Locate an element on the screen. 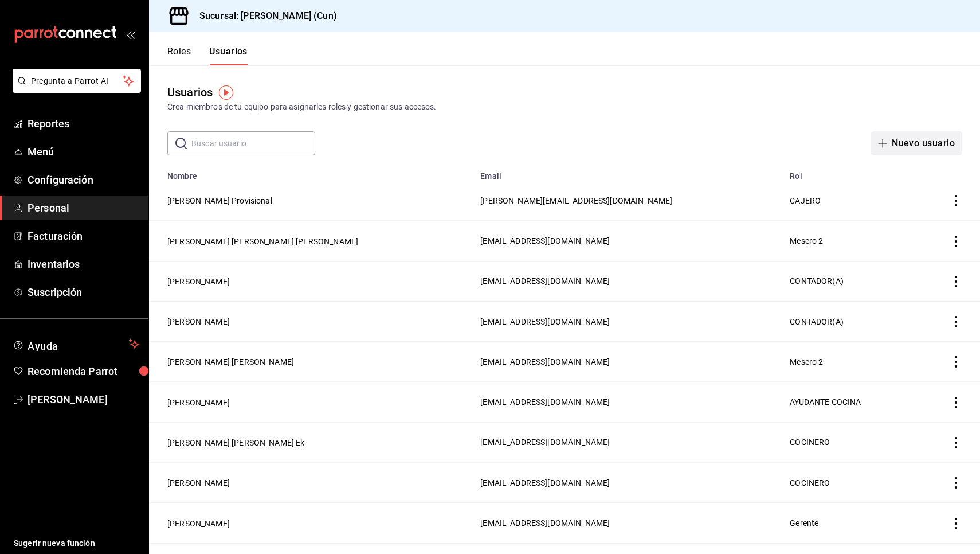 This screenshot has height=554, width=980. span: CAJERO is located at coordinates (806, 201).